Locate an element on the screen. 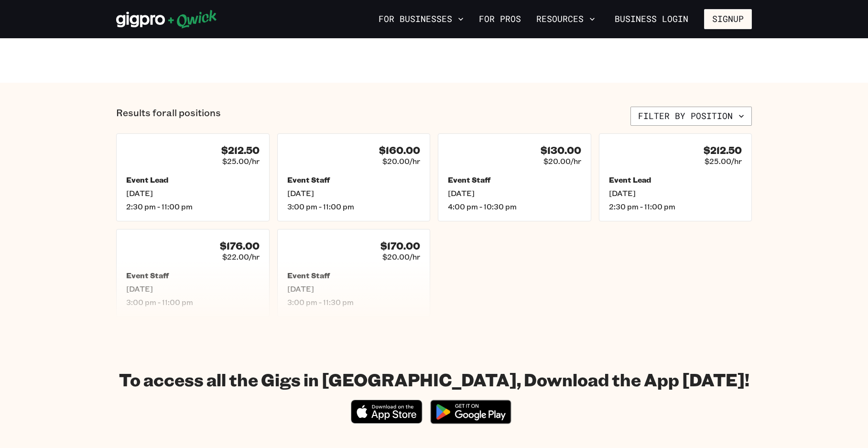  span: 3:00 pm - 11:30 pm is located at coordinates (353, 302).